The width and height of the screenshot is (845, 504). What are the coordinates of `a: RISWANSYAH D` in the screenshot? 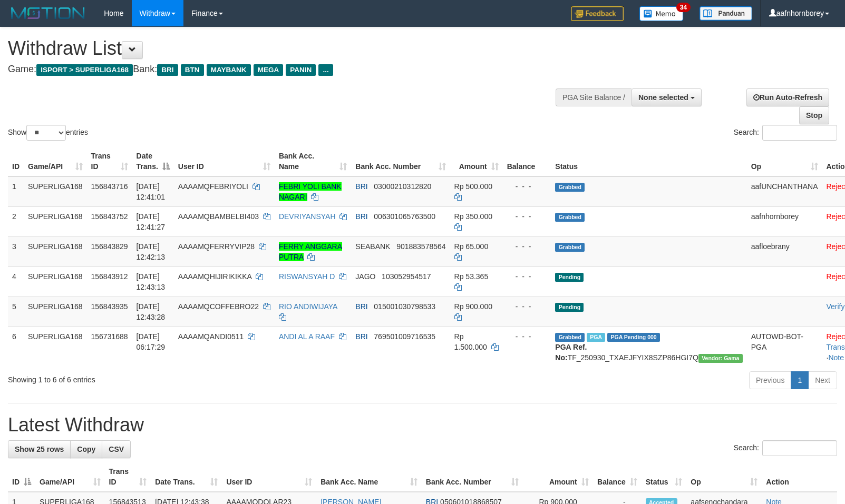 It's located at (307, 276).